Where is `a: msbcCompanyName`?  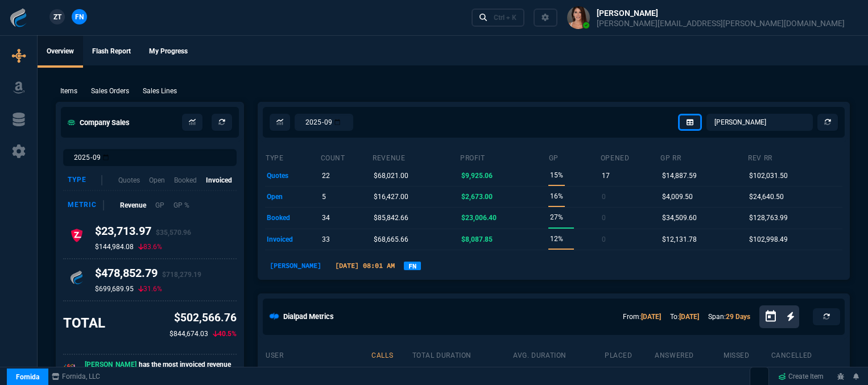 a: msbcCompanyName is located at coordinates (75, 377).